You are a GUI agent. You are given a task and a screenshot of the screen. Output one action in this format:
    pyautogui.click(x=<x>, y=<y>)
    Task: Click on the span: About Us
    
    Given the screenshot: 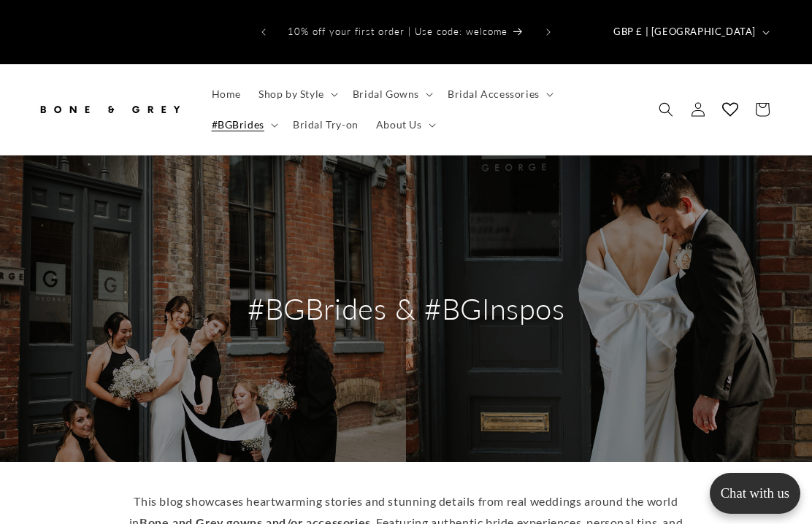 What is the action you would take?
    pyautogui.click(x=399, y=125)
    